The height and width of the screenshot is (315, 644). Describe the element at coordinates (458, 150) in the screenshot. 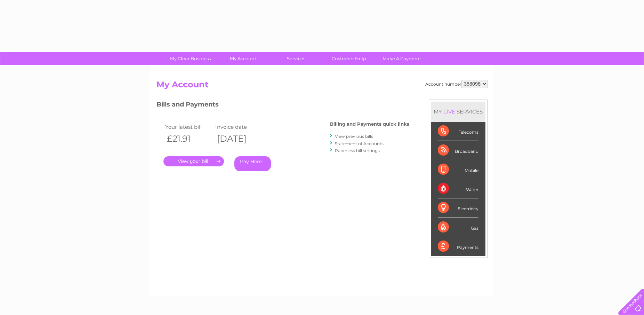

I see `div: Broadband` at that location.